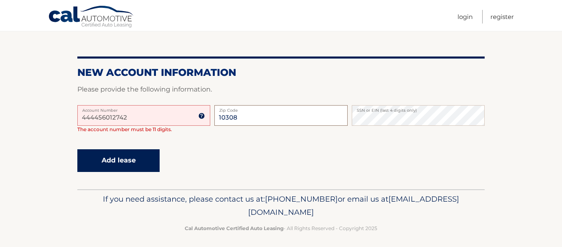 This screenshot has height=247, width=562. I want to click on label: SSN or EIN (last 4 digits only), so click(418, 108).